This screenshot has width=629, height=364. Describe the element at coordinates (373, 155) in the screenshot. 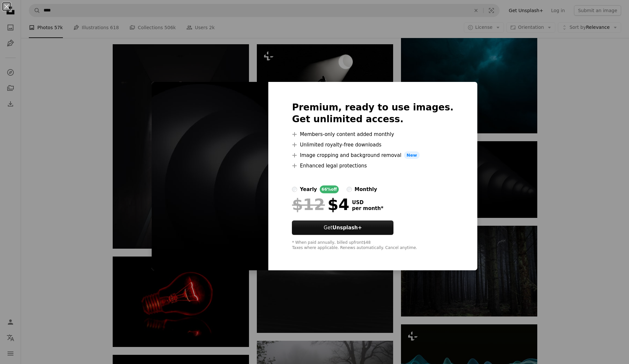

I see `li: Image cropping and background removal` at that location.